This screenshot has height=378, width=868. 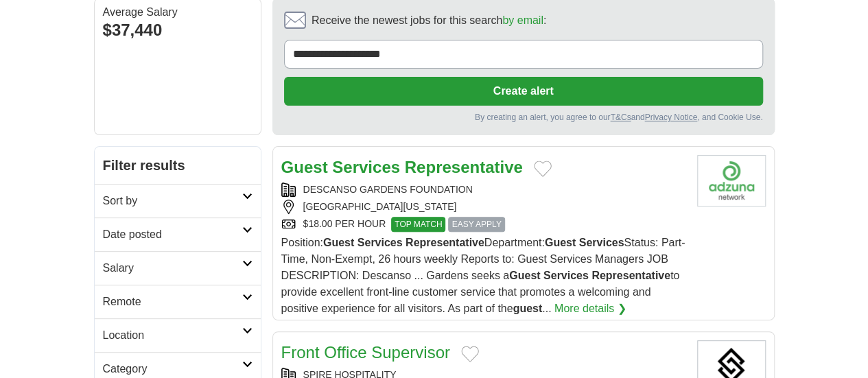 What do you see at coordinates (524, 117) in the screenshot?
I see `div: By creating an alert, you agree to our and , and Cookie Use.` at bounding box center [524, 117].